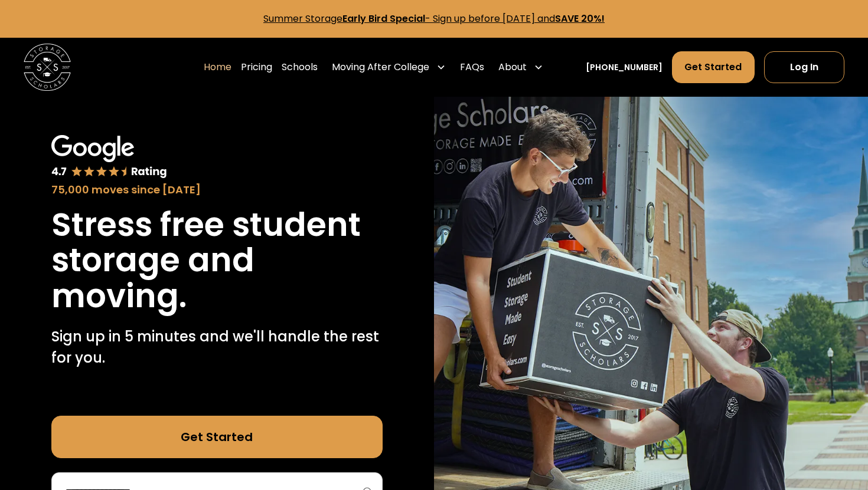 The width and height of the screenshot is (868, 490). What do you see at coordinates (804, 68) in the screenshot?
I see `a: Log In` at bounding box center [804, 68].